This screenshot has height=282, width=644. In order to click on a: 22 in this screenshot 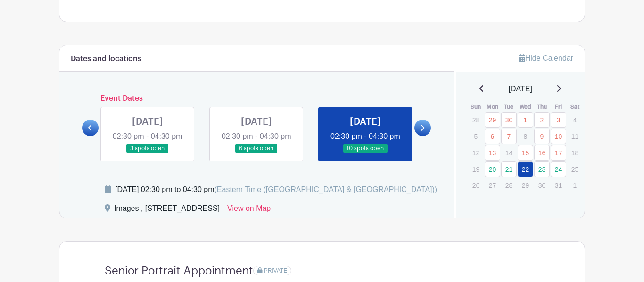, I will do `click(525, 169)`.